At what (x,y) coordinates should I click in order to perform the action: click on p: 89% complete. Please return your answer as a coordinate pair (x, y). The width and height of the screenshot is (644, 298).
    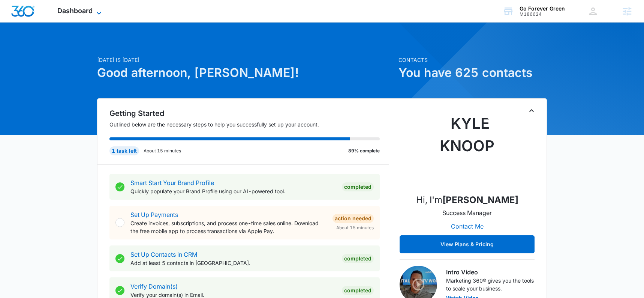
    Looking at the image, I should click on (364, 151).